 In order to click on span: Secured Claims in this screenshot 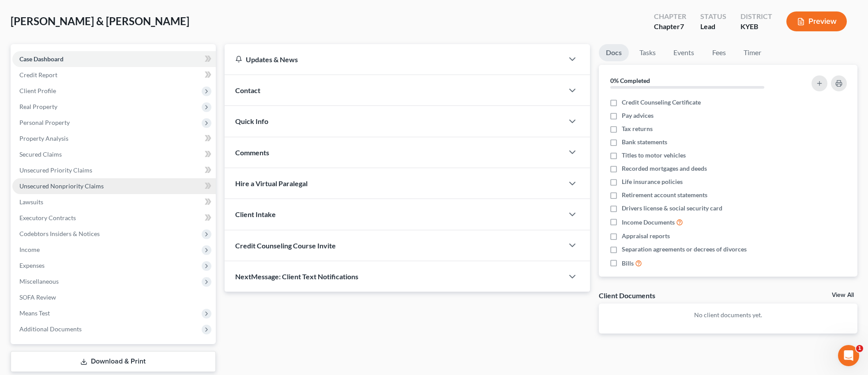, I will do `click(40, 154)`.